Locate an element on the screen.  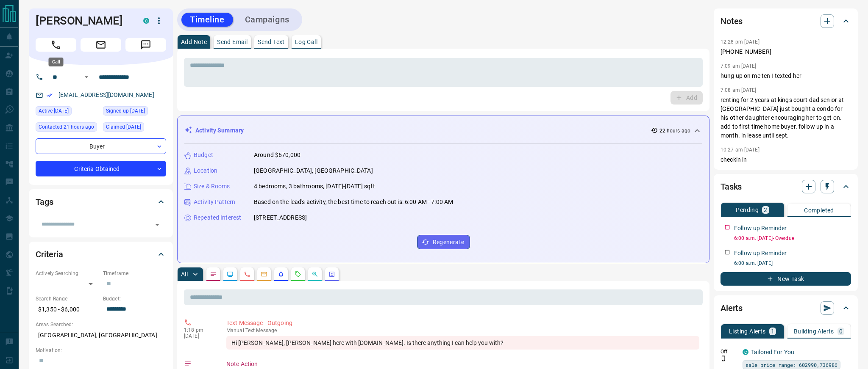
div: Criteria Obtained is located at coordinates (101, 169).